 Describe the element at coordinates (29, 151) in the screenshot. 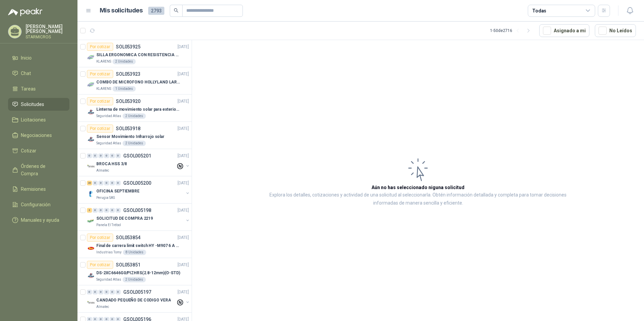

I see `span: Cotizar` at that location.